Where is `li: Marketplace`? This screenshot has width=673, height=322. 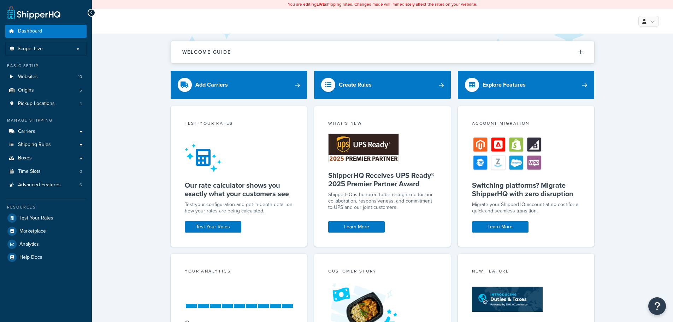
li: Marketplace is located at coordinates (46, 231).